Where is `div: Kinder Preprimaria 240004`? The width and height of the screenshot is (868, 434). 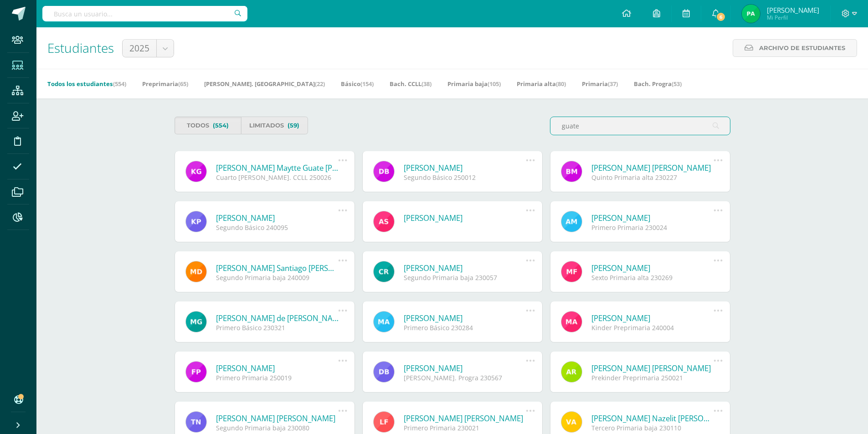
div: Kinder Preprimaria 240004 is located at coordinates (652, 327).